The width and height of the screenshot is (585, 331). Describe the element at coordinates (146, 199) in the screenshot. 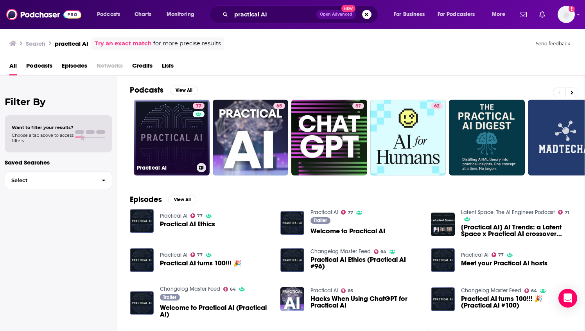

I see `h2: Episodes` at that location.